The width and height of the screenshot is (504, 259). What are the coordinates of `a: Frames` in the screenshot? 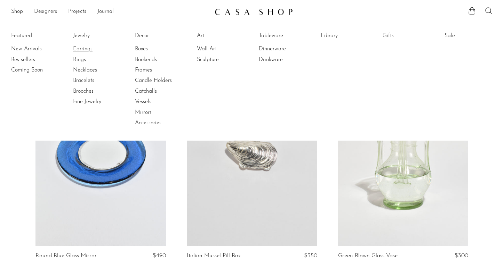 It's located at (161, 70).